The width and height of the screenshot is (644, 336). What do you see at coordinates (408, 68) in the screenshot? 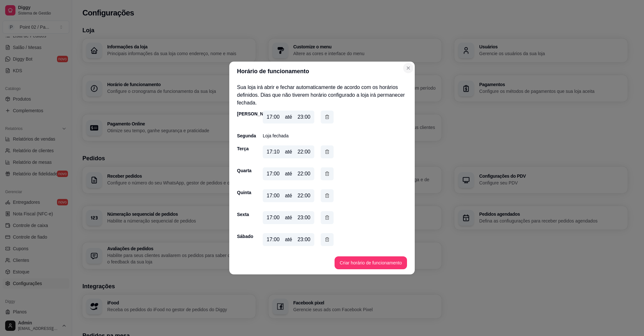
I see `button: Close` at bounding box center [408, 68].